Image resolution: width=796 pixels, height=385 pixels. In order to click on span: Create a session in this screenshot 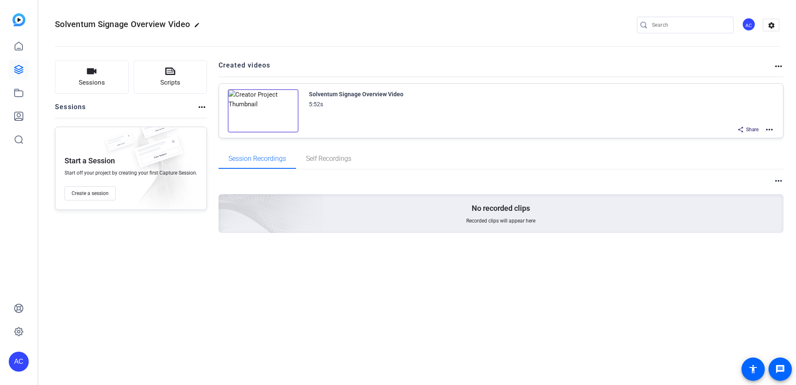, I will do `click(90, 193)`.